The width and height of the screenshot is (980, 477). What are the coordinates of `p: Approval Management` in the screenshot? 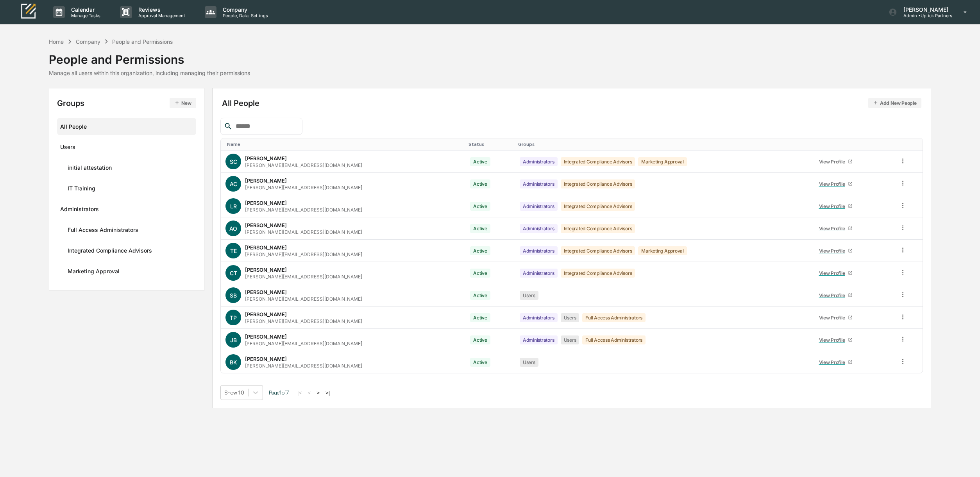 It's located at (161, 16).